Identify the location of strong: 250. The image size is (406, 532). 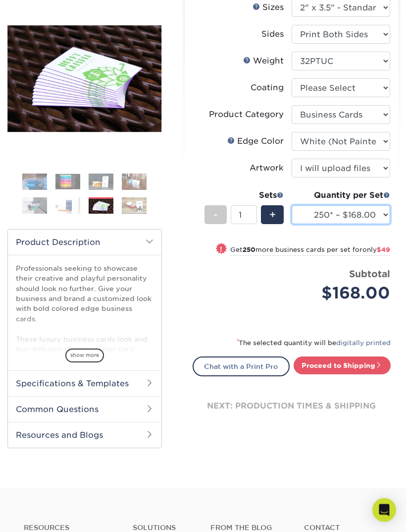
(249, 250).